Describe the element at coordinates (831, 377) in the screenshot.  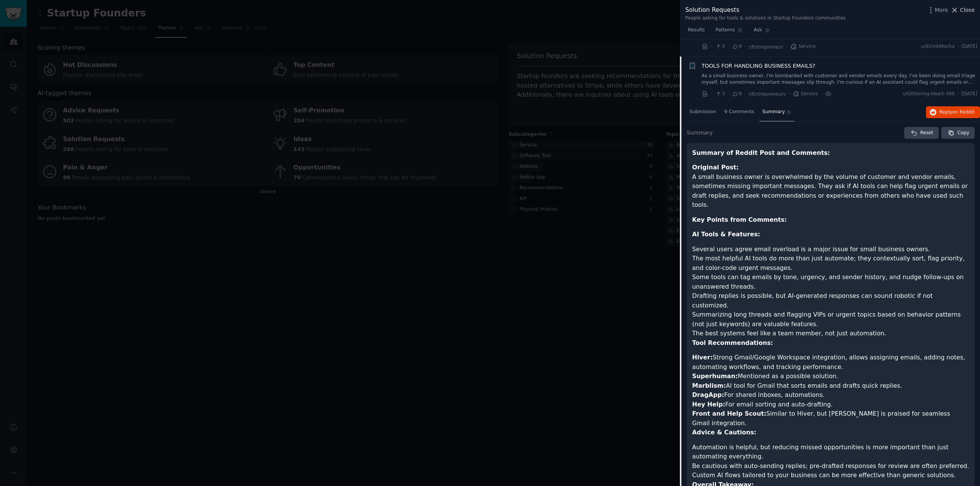
I see `li: Mentioned as a possible solution.` at that location.